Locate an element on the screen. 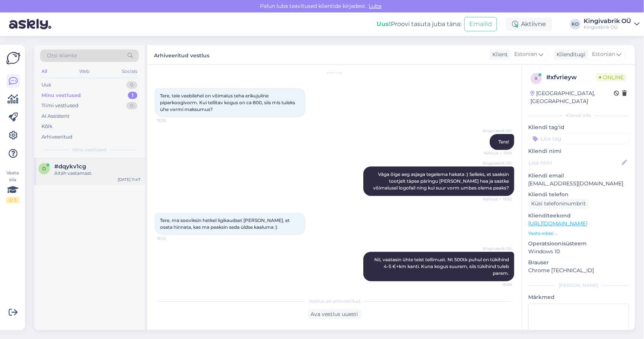  p: Kliendi nimi is located at coordinates (578, 151).